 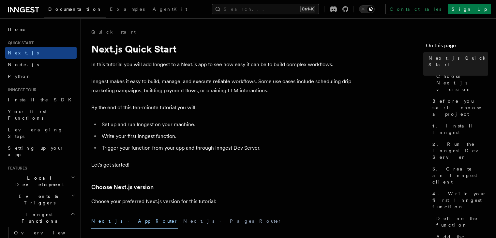 What do you see at coordinates (23, 65) in the screenshot?
I see `span: Node.js` at bounding box center [23, 65].